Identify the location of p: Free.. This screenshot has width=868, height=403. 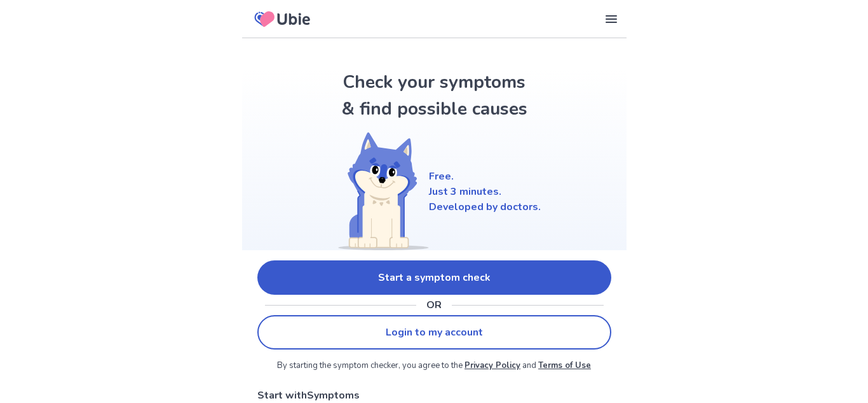
(485, 176).